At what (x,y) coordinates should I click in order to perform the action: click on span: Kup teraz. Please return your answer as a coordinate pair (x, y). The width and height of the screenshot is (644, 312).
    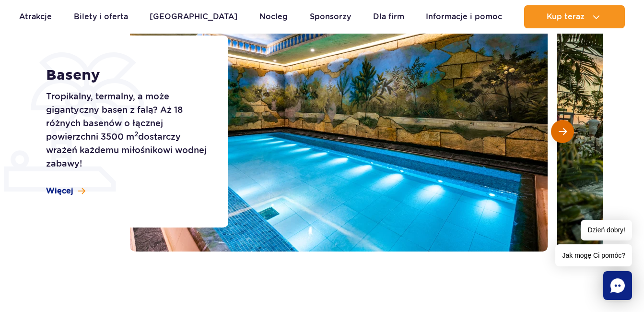
    Looking at the image, I should click on (565, 17).